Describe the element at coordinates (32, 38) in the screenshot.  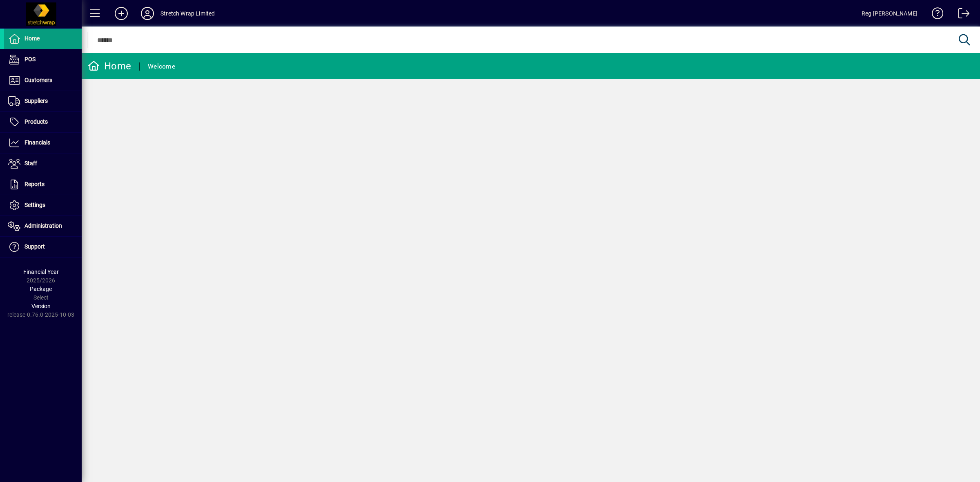
I see `span: Home` at that location.